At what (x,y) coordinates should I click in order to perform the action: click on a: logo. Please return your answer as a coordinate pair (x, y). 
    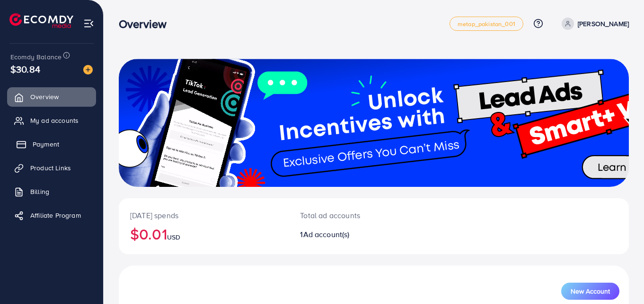
    Looking at the image, I should click on (41, 20).